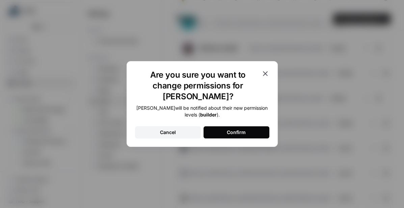  What do you see at coordinates (168, 132) in the screenshot?
I see `div: Cancel` at bounding box center [168, 132].